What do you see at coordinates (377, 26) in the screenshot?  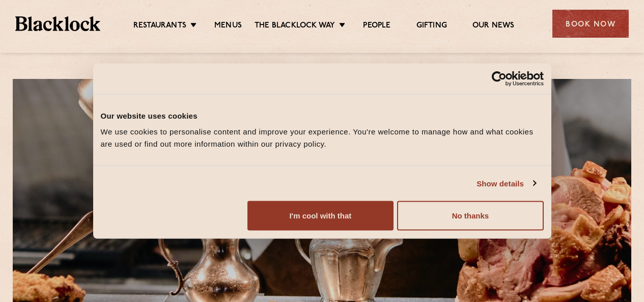 I see `a: People` at bounding box center [377, 26].